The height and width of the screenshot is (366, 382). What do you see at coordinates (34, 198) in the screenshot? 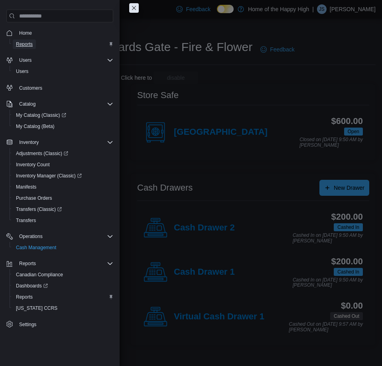
I see `a: Purchase Orders` at bounding box center [34, 198].